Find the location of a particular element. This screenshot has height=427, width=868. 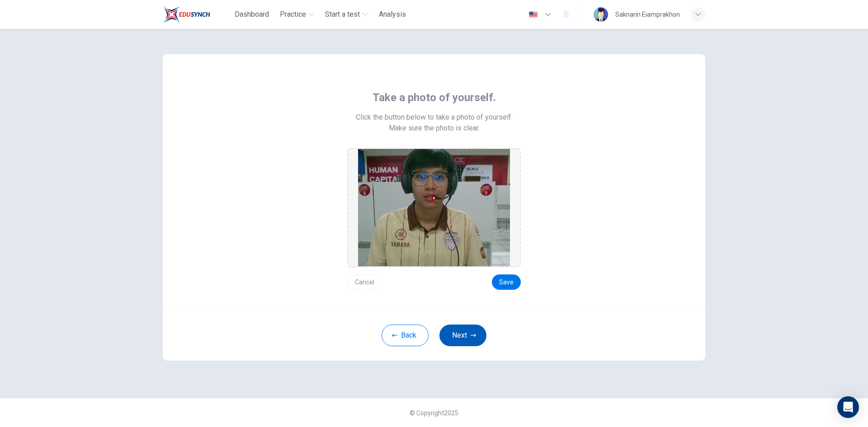

span: Start a test is located at coordinates (342, 14).